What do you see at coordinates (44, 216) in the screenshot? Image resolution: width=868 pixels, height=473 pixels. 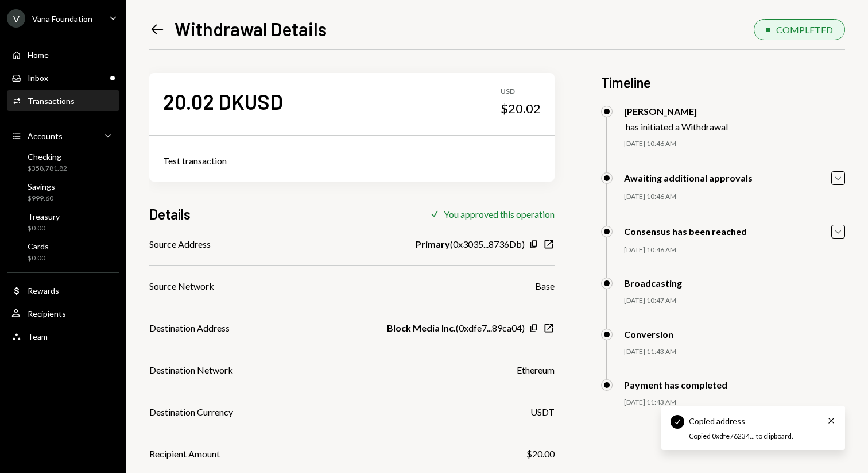 I see `div: Treasury` at bounding box center [44, 216].